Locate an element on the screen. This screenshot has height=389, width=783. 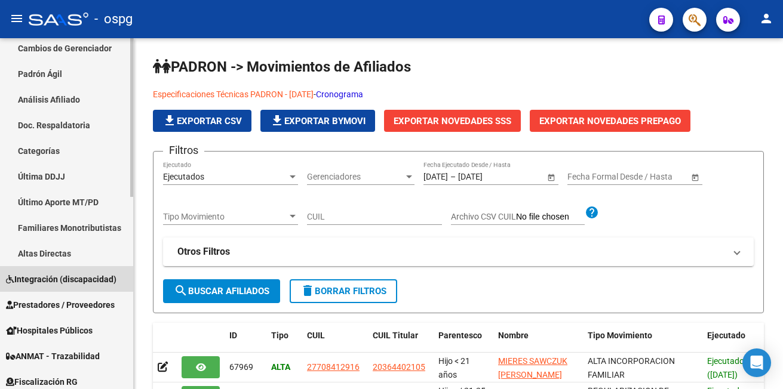
button: Buscar Afiliados is located at coordinates (222, 291).